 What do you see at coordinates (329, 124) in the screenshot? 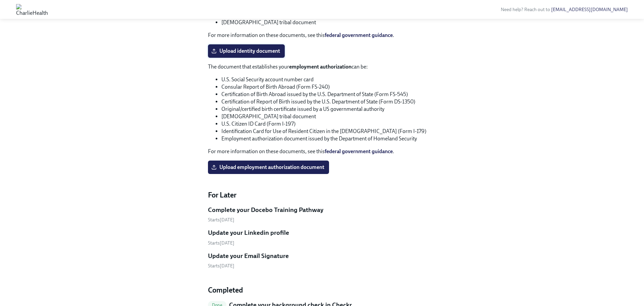
I see `li: U.S. Citizen ID Card (Form I-197)` at bounding box center [329, 124].